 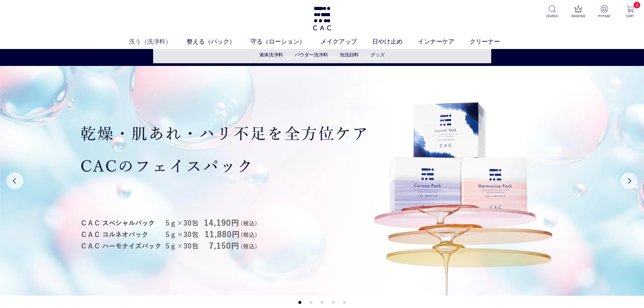 I want to click on a: 洗う（洗浄料）, so click(x=157, y=42).